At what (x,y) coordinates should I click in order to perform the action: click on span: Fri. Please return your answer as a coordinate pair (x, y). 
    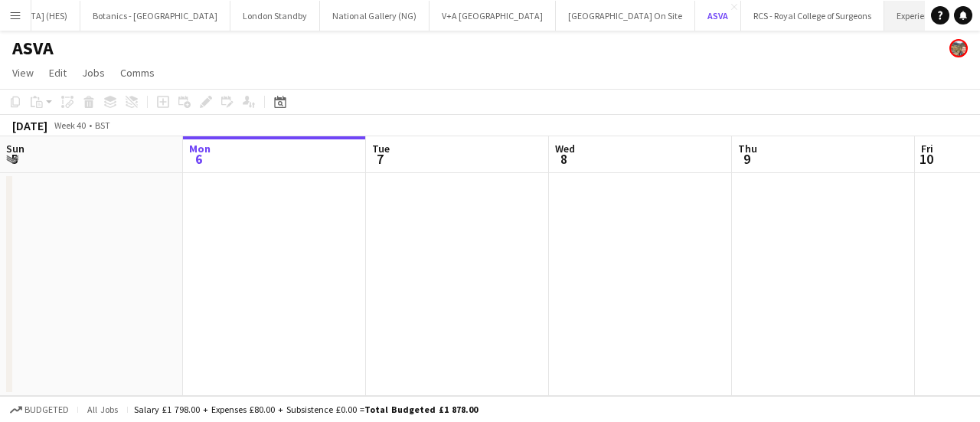
    Looking at the image, I should click on (927, 148).